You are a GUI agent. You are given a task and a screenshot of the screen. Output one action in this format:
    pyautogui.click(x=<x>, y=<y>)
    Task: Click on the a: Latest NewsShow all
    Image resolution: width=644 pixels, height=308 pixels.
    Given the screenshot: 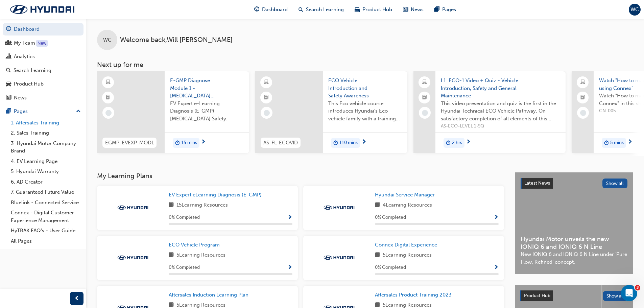 What is the action you would take?
    pyautogui.click(x=574, y=183)
    